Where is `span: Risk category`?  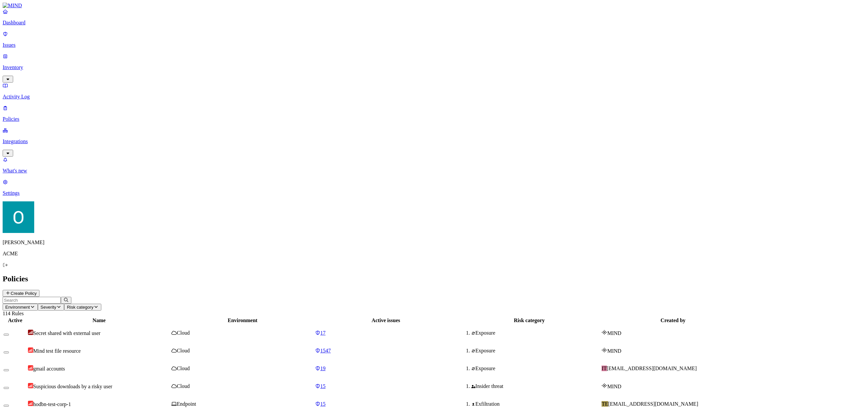
span: Risk category is located at coordinates (80, 307).